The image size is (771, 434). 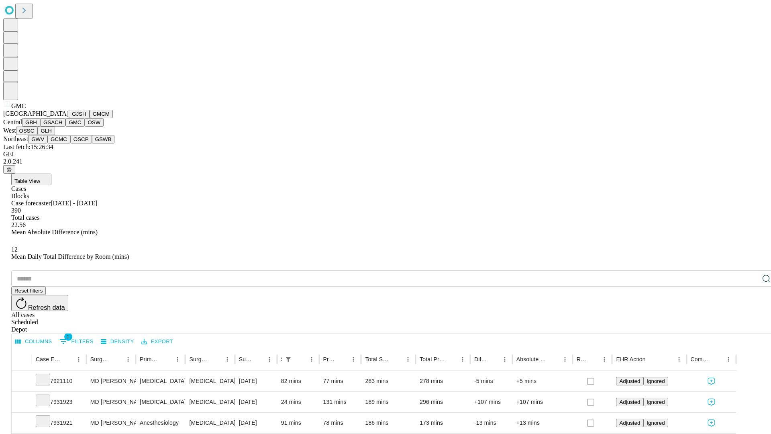 I want to click on span: Central, so click(x=12, y=122).